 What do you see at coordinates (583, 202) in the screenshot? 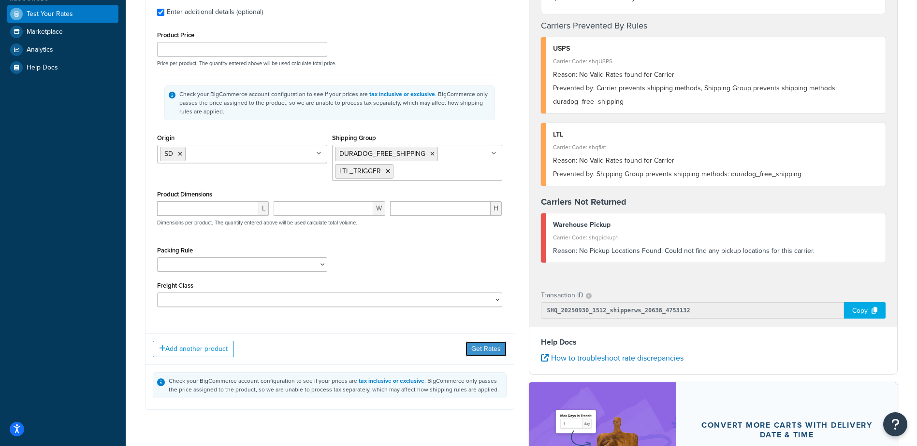
I see `strong: Carriers Not Returned` at bounding box center [583, 202].